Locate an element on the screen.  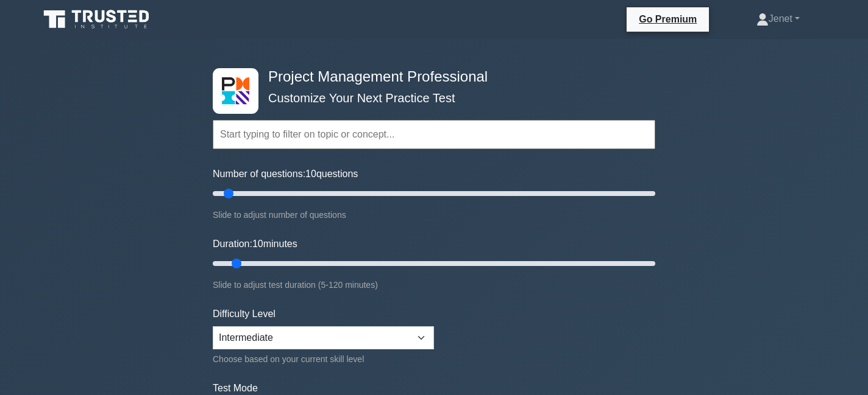
label: Number of questions: questions is located at coordinates (285, 174).